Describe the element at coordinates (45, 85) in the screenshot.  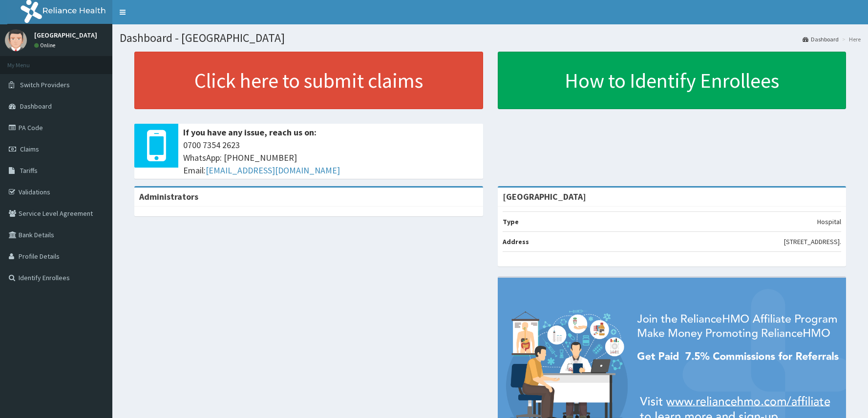
I see `span: Switch Providers` at that location.